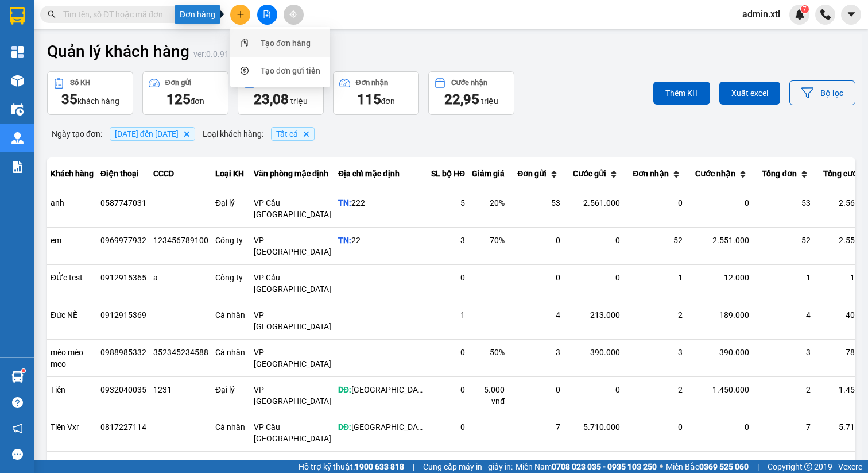 This screenshot has width=868, height=473. I want to click on span: notification, so click(17, 428).